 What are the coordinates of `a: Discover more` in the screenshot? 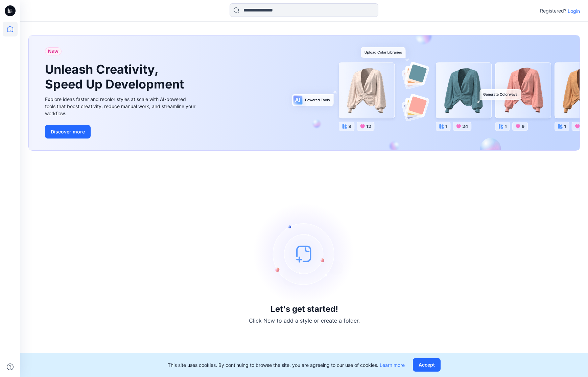 It's located at (121, 132).